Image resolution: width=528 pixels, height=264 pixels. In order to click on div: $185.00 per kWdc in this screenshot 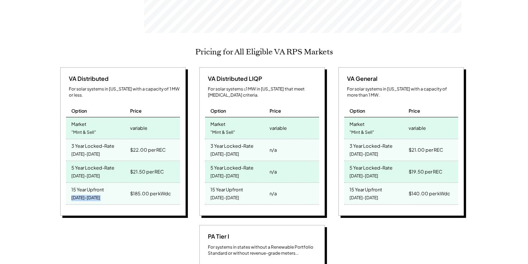, I will do `click(150, 194)`.